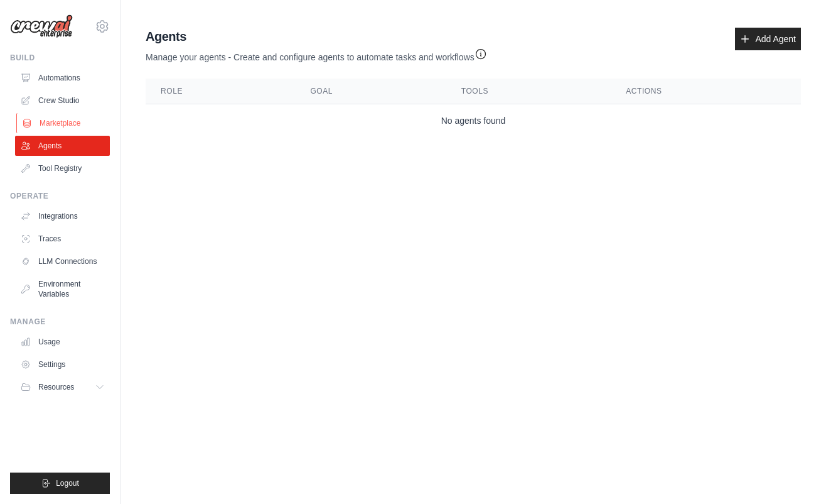  What do you see at coordinates (62, 342) in the screenshot?
I see `a: Usage` at bounding box center [62, 342].